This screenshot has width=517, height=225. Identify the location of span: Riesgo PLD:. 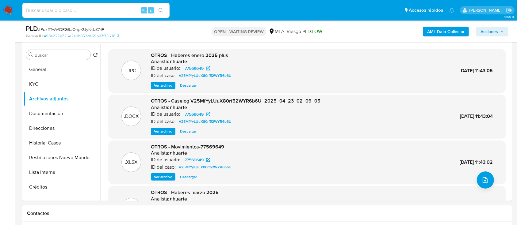
(304, 32).